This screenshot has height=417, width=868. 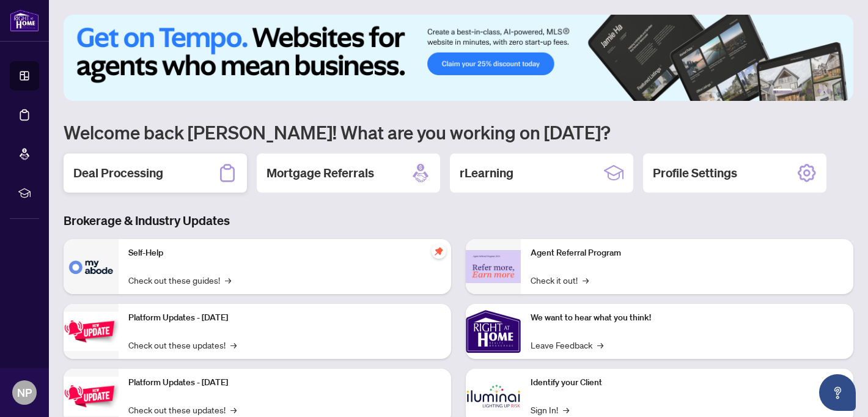 I want to click on p: Self-Help, so click(x=285, y=253).